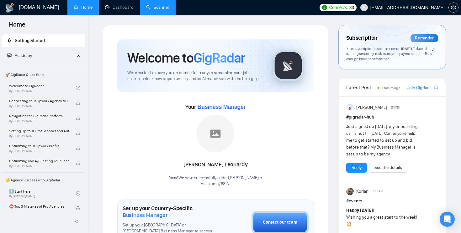  Describe the element at coordinates (44, 75) in the screenshot. I see `span: 🚀 GigRadar Quick Start` at that location.